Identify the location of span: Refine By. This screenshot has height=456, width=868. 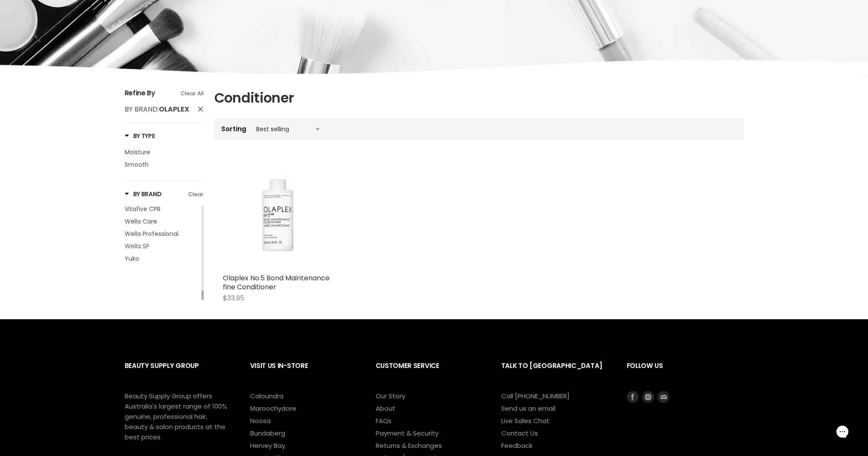
(140, 93).